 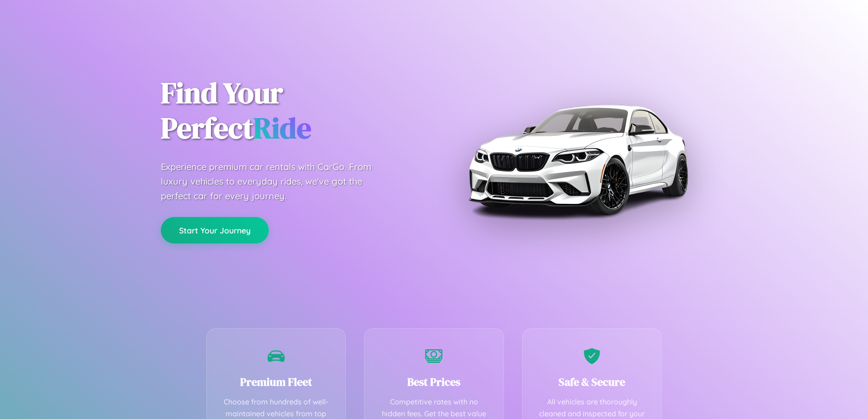 What do you see at coordinates (578, 160) in the screenshot?
I see `img: Premium BMW car rental vehicle` at bounding box center [578, 160].